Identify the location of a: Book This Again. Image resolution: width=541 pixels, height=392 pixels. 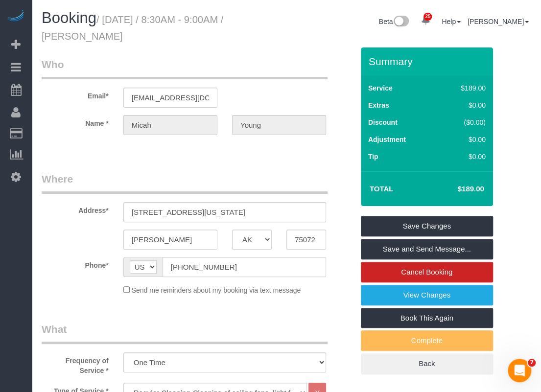
(427, 318).